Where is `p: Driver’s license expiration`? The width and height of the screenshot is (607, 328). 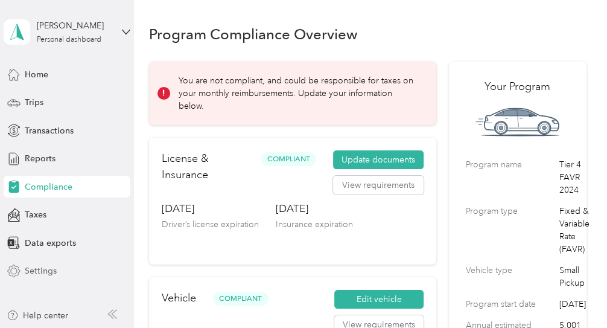
p: Driver’s license expiration is located at coordinates (210, 224).